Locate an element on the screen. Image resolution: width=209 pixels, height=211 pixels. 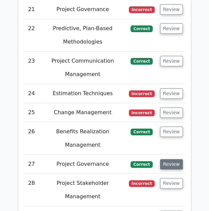
td: 26 is located at coordinates (31, 138).